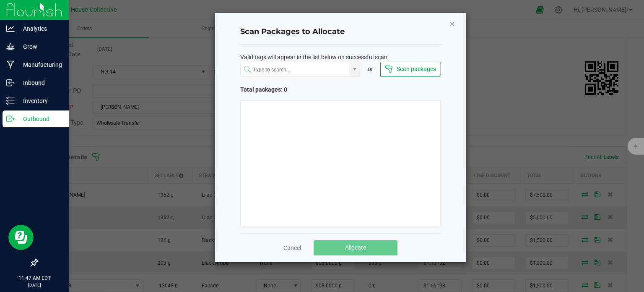  Describe the element at coordinates (40, 119) in the screenshot. I see `p: Outbound` at that location.